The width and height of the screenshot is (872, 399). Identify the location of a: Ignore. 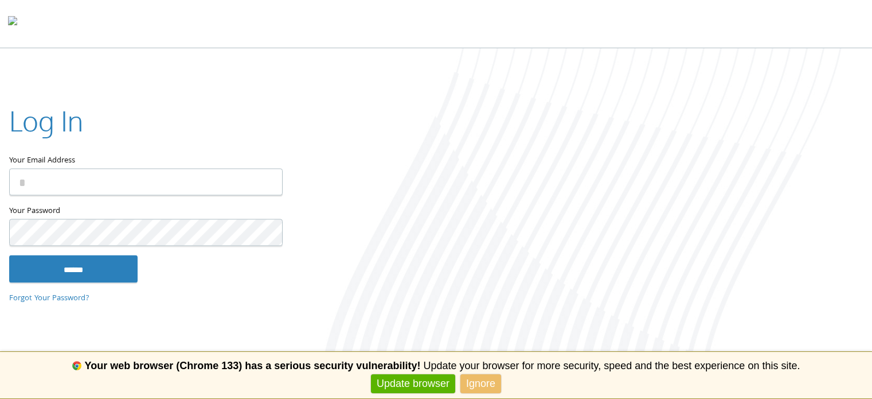
(481, 383).